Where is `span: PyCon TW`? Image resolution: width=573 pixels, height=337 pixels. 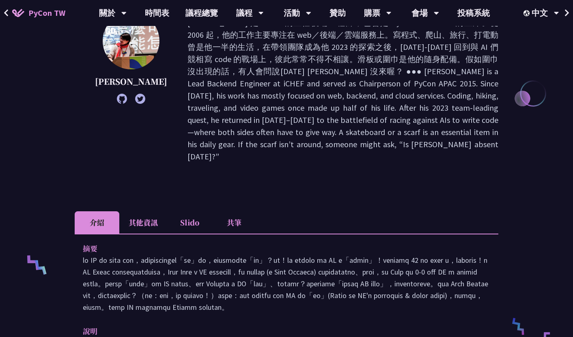 span: PyCon TW is located at coordinates (47, 13).